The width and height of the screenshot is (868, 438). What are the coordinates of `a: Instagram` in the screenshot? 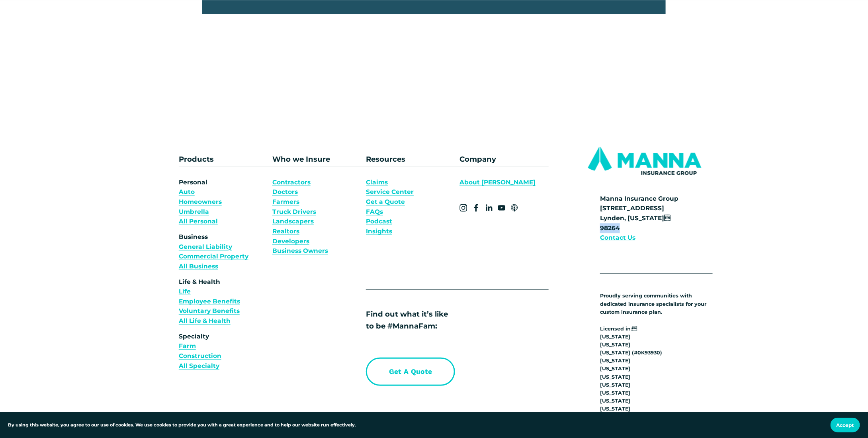 It's located at (464, 208).